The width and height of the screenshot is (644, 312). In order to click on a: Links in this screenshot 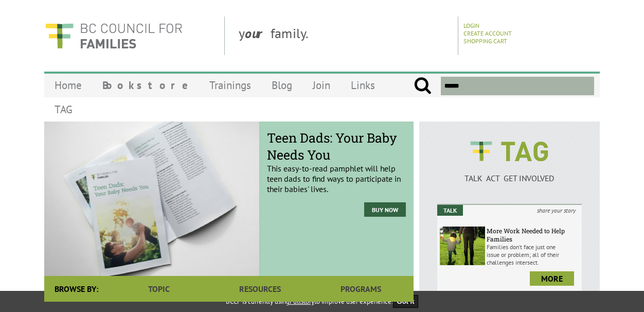, I will do `click(363, 85)`.